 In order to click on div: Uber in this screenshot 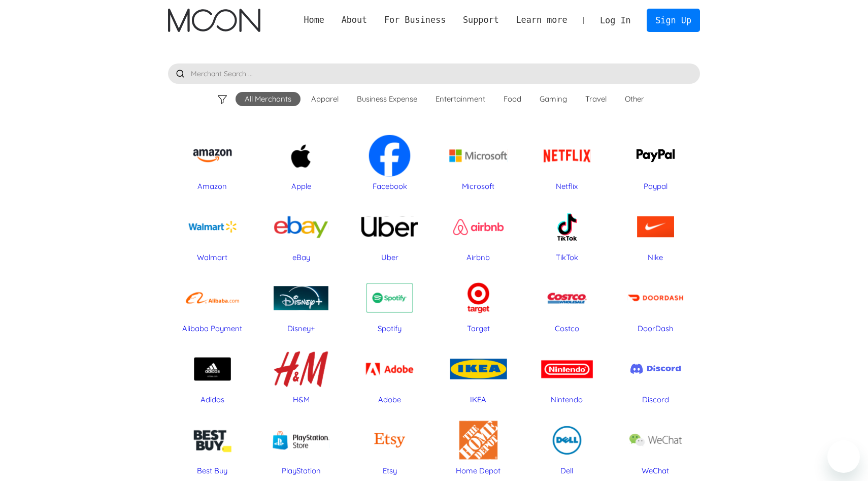, I will do `click(389, 258)`.